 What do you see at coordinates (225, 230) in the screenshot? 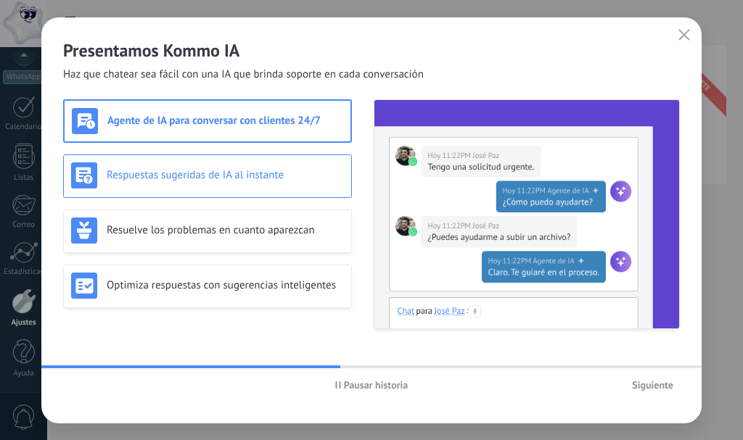
I see `h3: Resuelve los problemas en cuanto aparezcan` at bounding box center [225, 230].